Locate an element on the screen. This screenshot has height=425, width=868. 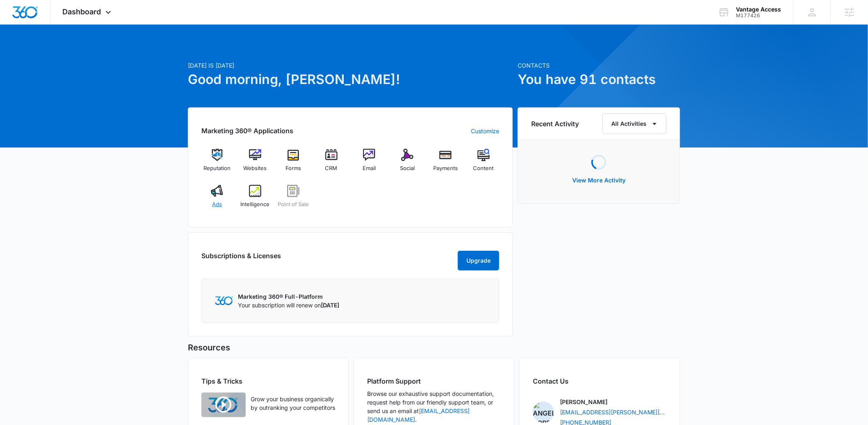
span: Dashboard is located at coordinates (82, 12).